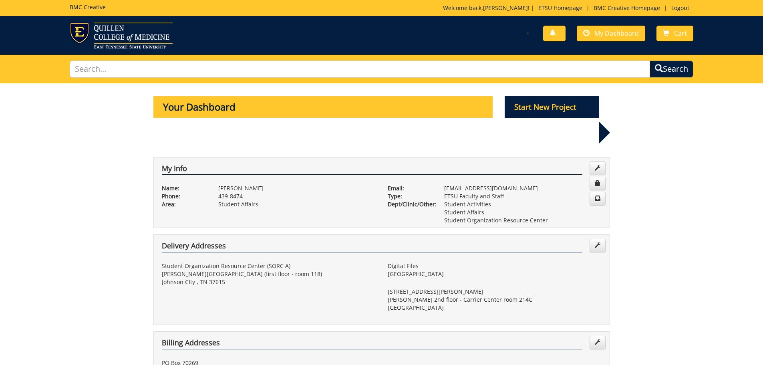 Image resolution: width=763 pixels, height=365 pixels. I want to click on img: ETSU logo, so click(121, 35).